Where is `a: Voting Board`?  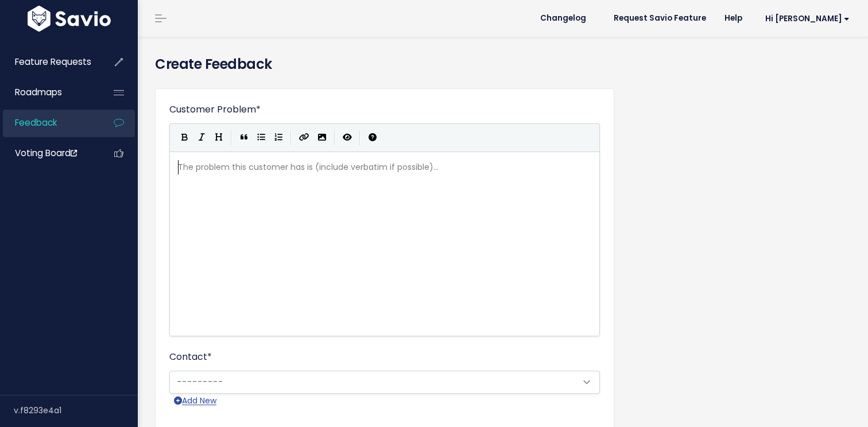 a: Voting Board is located at coordinates (49, 154).